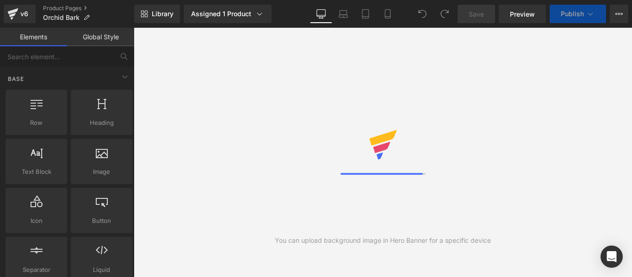  What do you see at coordinates (578, 14) in the screenshot?
I see `button: Publish` at bounding box center [578, 14].